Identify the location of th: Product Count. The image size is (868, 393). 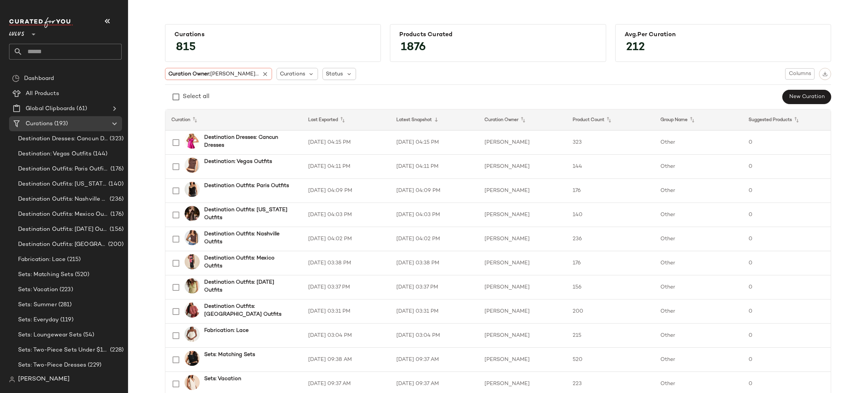
(610, 120).